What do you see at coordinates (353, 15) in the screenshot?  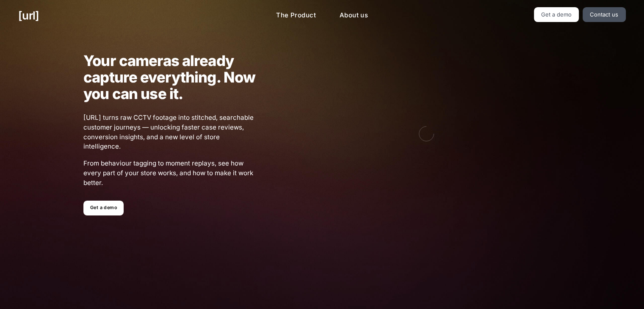 I see `a: About us` at bounding box center [353, 15].